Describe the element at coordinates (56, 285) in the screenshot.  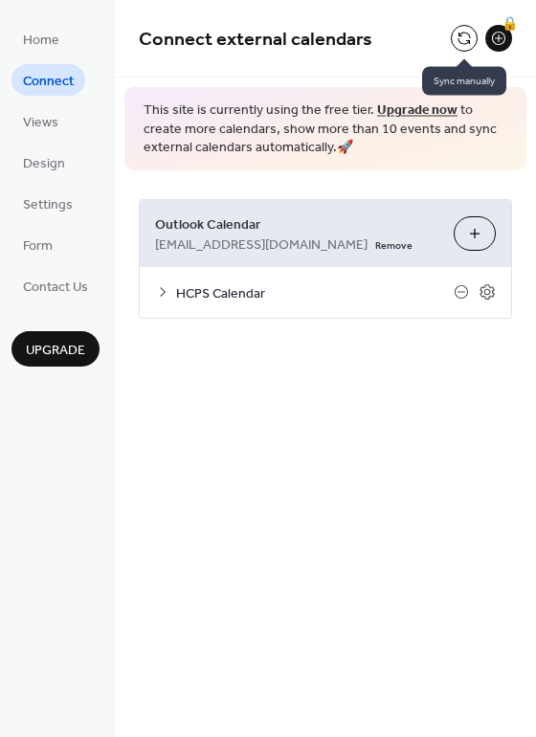
I see `a: Contact Us` at that location.